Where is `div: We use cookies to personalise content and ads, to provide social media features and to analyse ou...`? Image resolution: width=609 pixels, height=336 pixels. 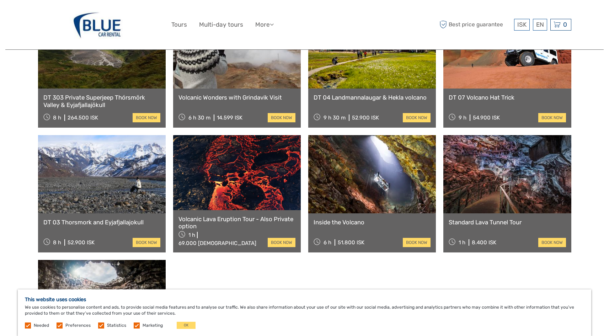 div: We use cookies to personalise content and ads, to provide social media features and to analyse ou... is located at coordinates (304, 312).